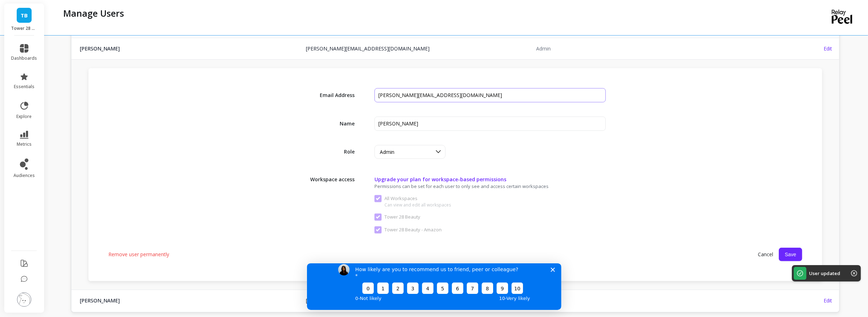 The width and height of the screenshot is (868, 317). What do you see at coordinates (91, 25) in the screenshot?
I see `button: 2` at bounding box center [91, 25].